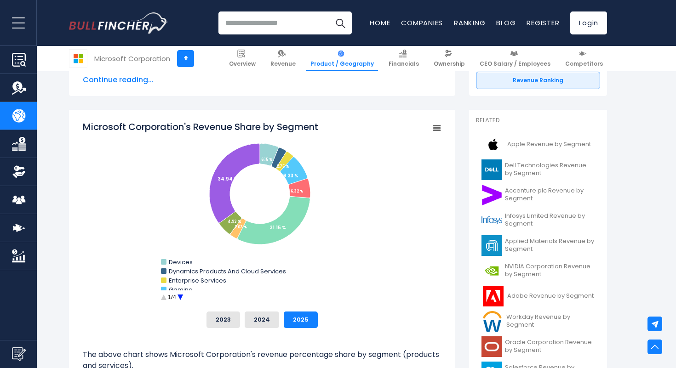  Describe the element at coordinates (223, 320) in the screenshot. I see `button: 2023` at that location.